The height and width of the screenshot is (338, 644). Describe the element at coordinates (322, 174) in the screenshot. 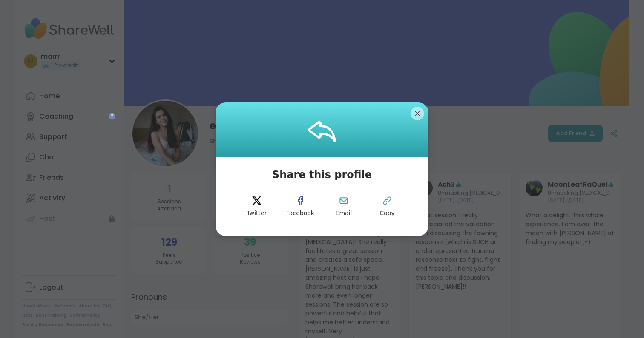

I see `span: Share this profile` at that location.